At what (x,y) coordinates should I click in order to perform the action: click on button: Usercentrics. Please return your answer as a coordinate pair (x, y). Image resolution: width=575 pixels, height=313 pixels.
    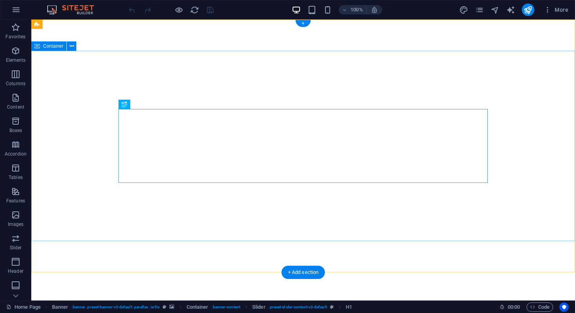
    Looking at the image, I should click on (564, 307).